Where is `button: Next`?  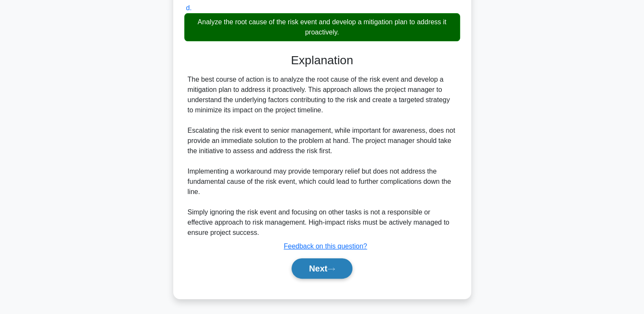 button: Next is located at coordinates (322, 269).